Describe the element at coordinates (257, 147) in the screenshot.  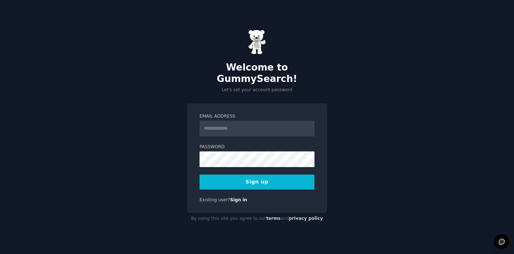
I see `label: Password` at that location.